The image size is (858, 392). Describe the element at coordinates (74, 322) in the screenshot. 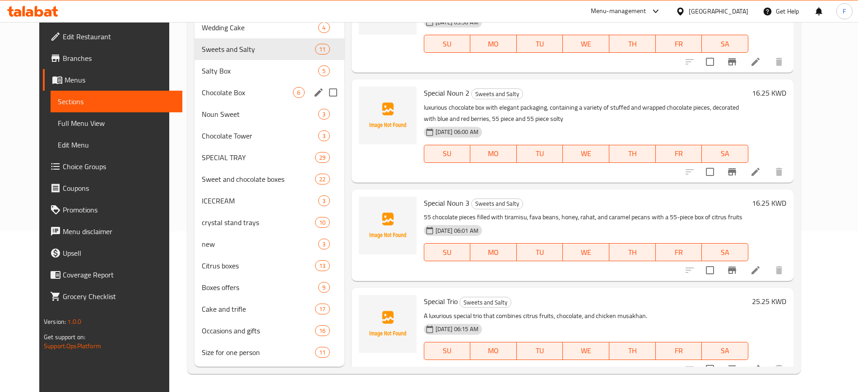

I see `span: 1.0.0` at that location.